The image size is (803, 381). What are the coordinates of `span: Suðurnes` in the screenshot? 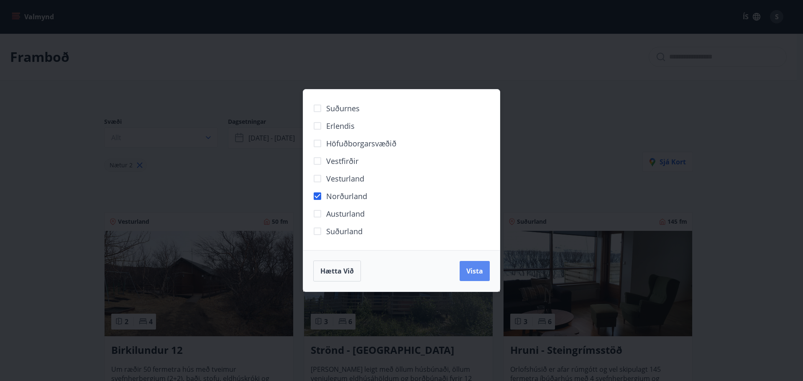 It's located at (343, 108).